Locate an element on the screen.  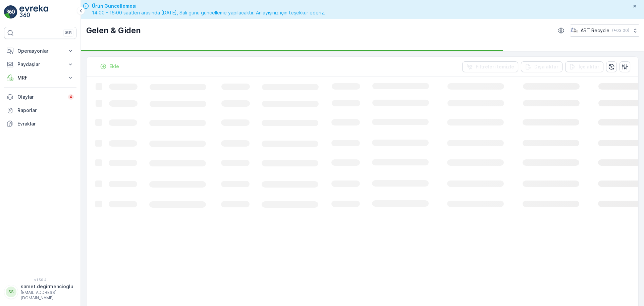
p: Ekle is located at coordinates (114, 66).